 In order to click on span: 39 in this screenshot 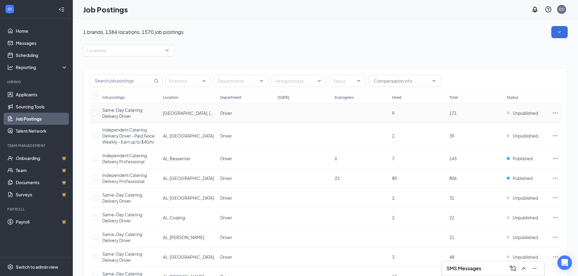, I will do `click(451, 136)`.